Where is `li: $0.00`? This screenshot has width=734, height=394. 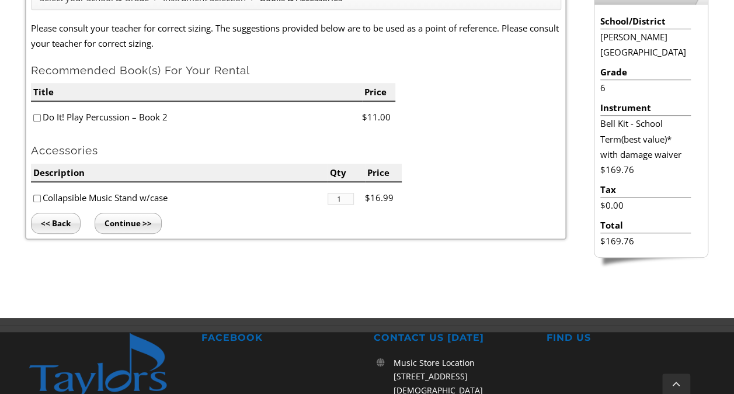
li: $0.00 is located at coordinates (645, 205).